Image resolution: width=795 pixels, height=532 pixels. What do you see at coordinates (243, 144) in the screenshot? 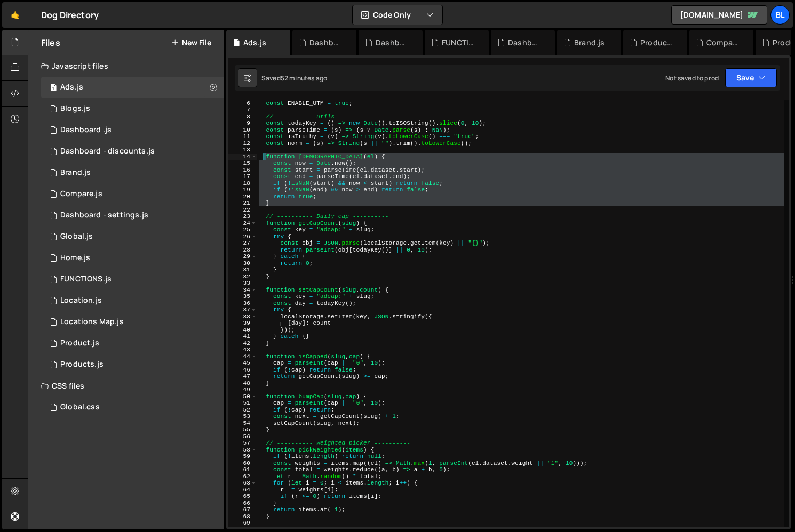
I see `div: 12` at bounding box center [243, 144].